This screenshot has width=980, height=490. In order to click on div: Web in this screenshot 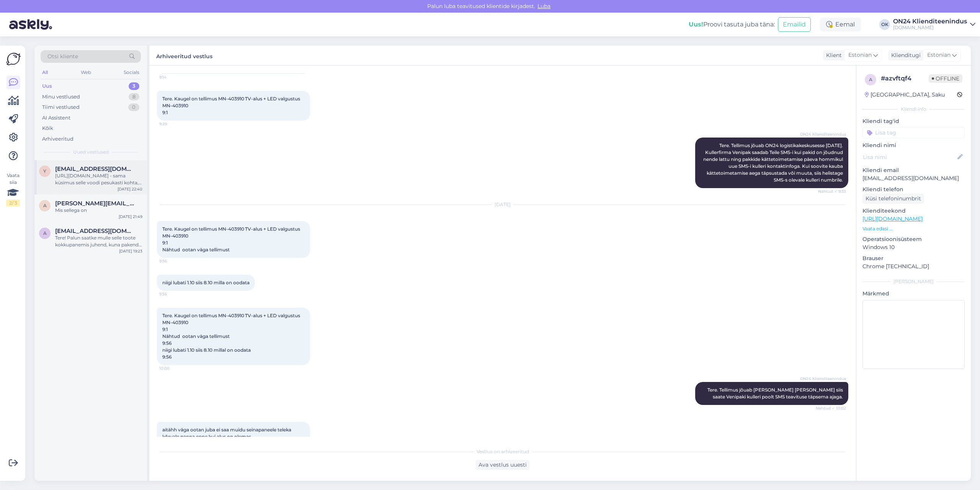, I will do `click(86, 72)`.